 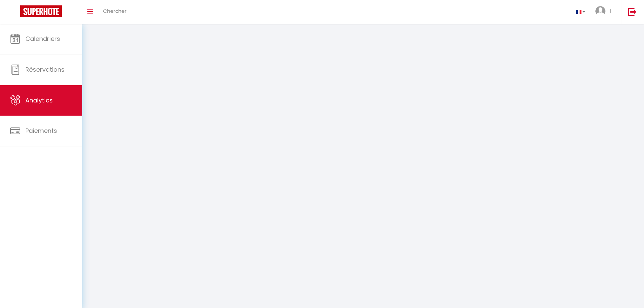 What do you see at coordinates (39, 100) in the screenshot?
I see `span: Analytics` at bounding box center [39, 100].